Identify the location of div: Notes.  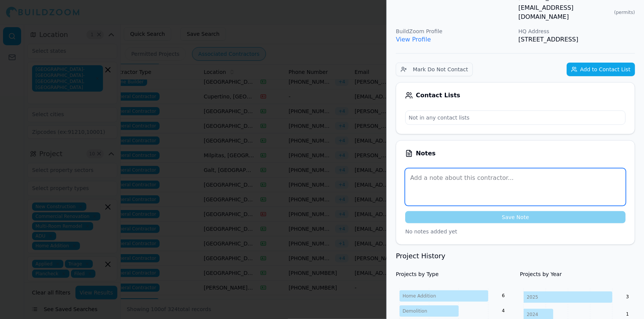
(516, 153).